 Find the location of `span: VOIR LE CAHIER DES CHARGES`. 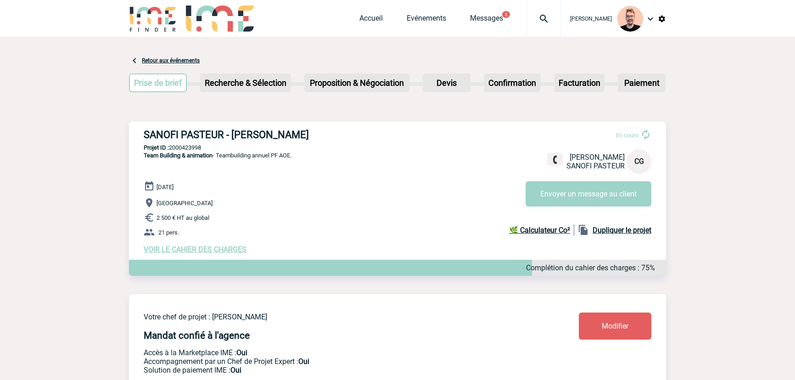

span: VOIR LE CAHIER DES CHARGES is located at coordinates (195, 249).